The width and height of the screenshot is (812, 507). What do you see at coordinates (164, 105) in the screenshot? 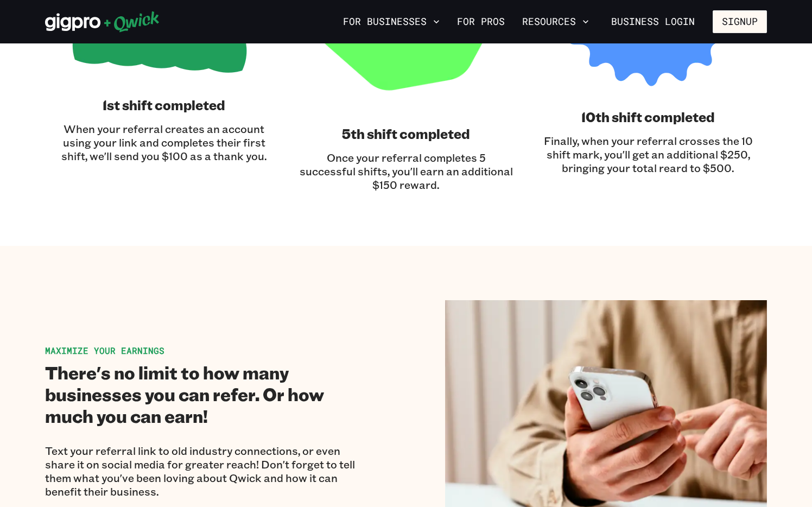
I see `h3: 1st shift completed` at bounding box center [164, 105].